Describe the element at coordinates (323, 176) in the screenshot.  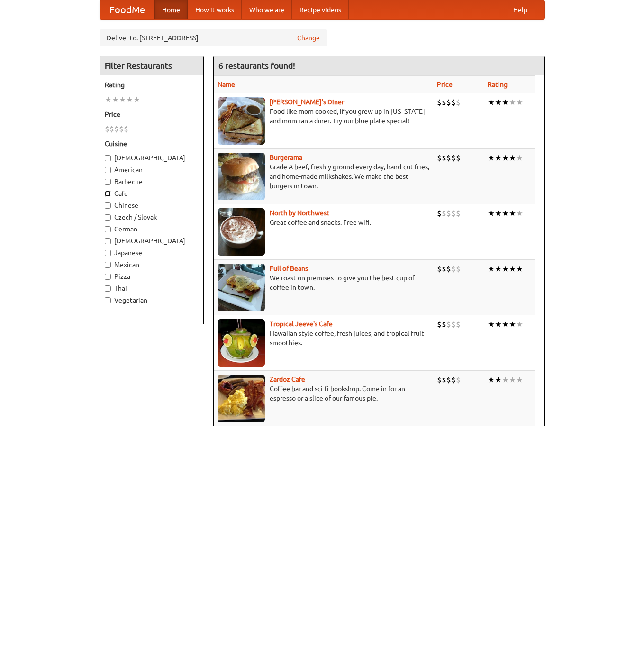
I see `p: Grade A beef, freshly ground every day, hand-cut fries, and home-made milkshakes. We make the bes...` at that location.